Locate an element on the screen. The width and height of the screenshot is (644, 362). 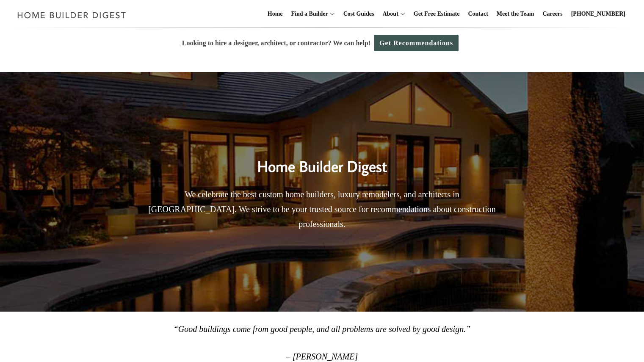
em: “Good buildings come from good people, and all problems are solved by good design.” is located at coordinates (322, 329).